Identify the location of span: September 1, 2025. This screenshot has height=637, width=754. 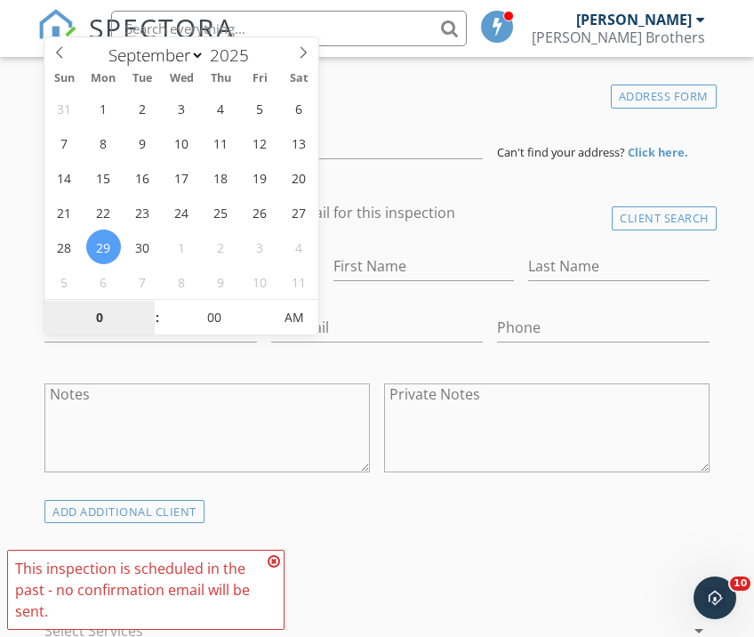
(103, 108).